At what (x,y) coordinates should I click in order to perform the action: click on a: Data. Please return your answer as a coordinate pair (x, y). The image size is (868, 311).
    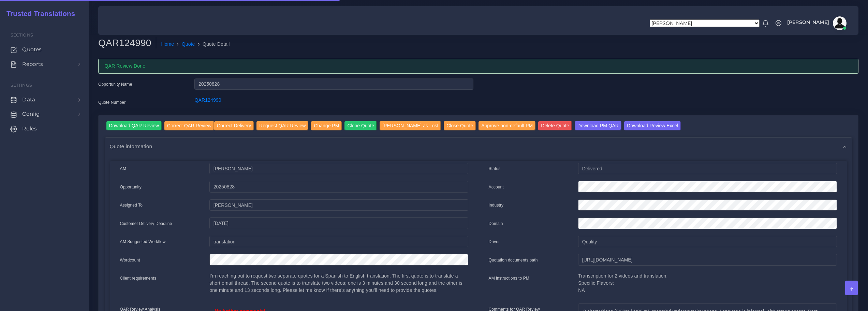
    Looking at the image, I should click on (45, 100).